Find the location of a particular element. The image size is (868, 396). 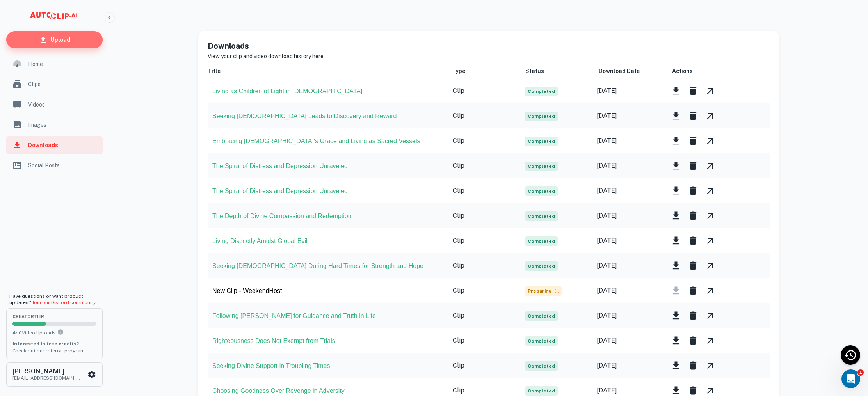

span: Home is located at coordinates (63, 64).